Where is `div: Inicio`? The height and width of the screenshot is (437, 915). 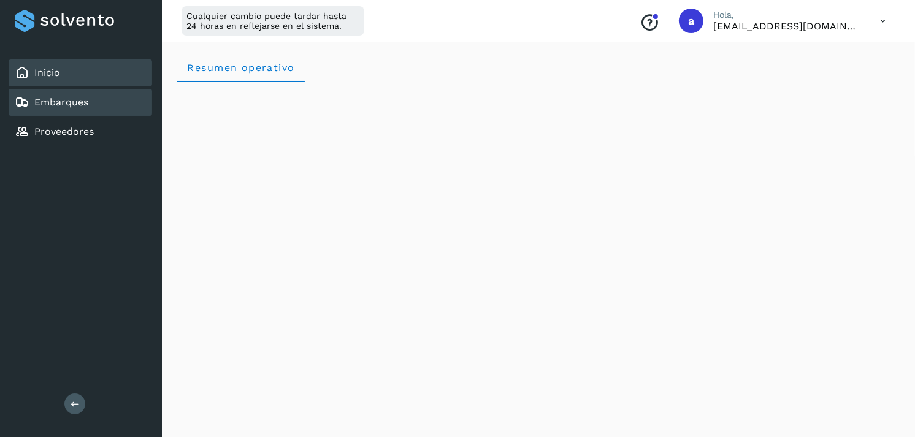
div: Inicio is located at coordinates (80, 73).